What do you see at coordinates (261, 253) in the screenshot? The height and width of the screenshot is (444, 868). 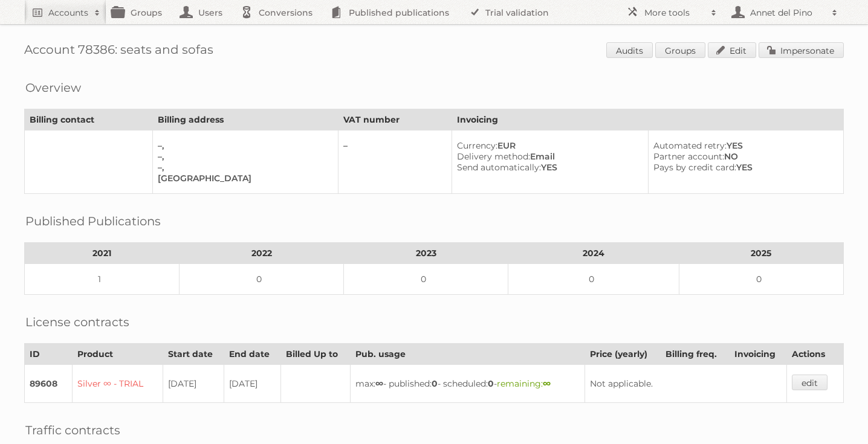 I see `th: 2022` at bounding box center [261, 253].